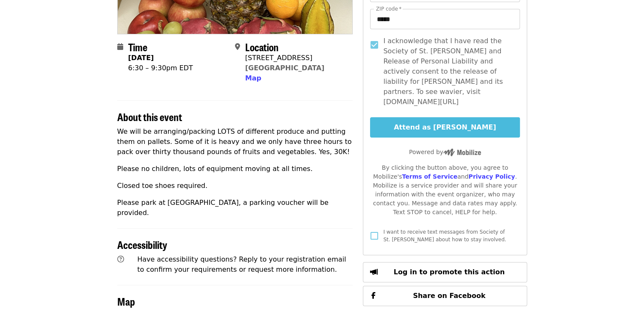  Describe the element at coordinates (389, 9) in the screenshot. I see `label: ZIP code` at that location.